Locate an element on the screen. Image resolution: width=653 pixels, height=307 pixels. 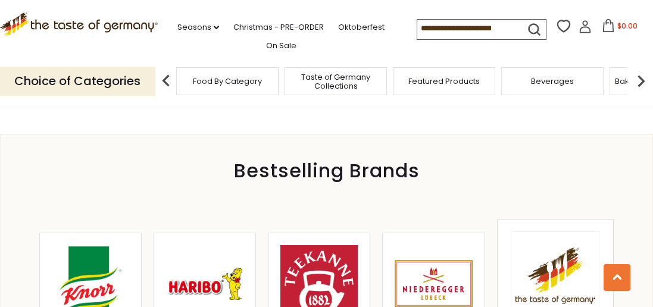
span: Featured Products is located at coordinates (444, 81).